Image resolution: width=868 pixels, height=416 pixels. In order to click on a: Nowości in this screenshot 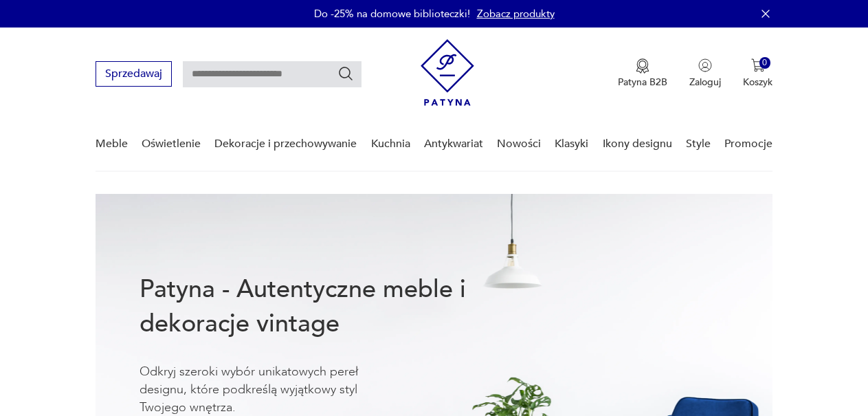, I will do `click(519, 144)`.